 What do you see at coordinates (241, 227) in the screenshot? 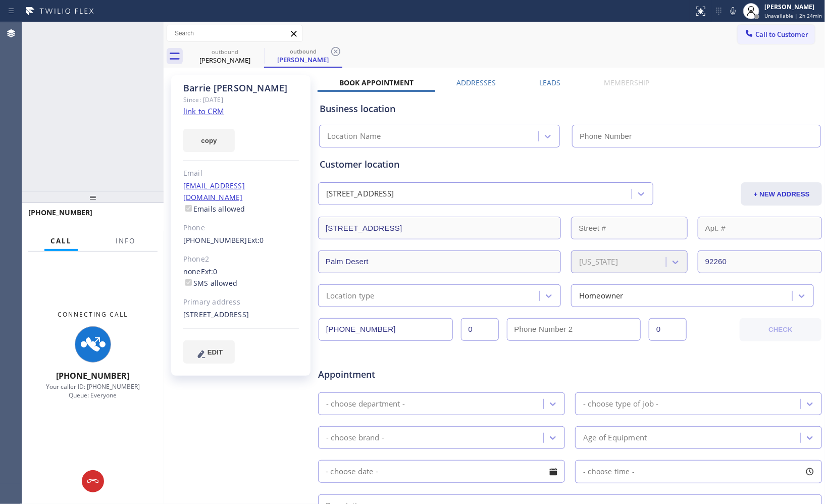
I see `div: Phone` at bounding box center [241, 227].